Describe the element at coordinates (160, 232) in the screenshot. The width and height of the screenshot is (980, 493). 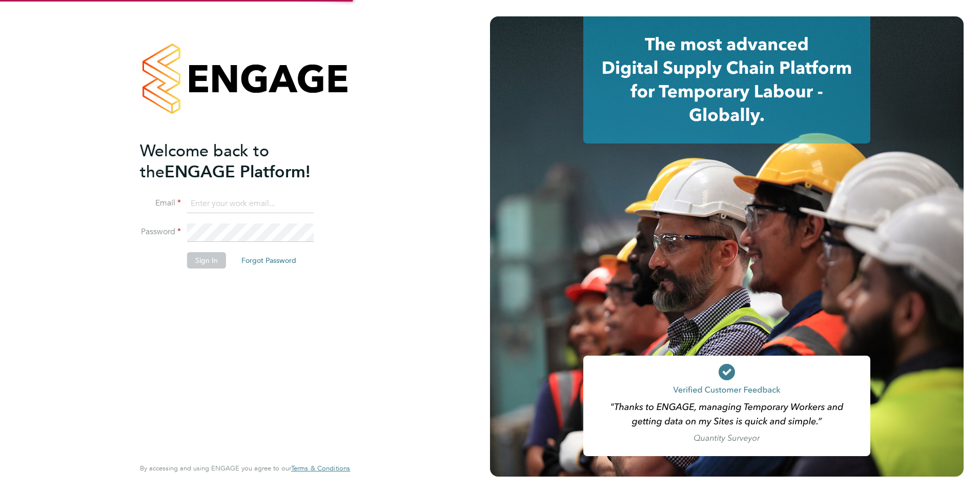
I see `label: Password` at that location.